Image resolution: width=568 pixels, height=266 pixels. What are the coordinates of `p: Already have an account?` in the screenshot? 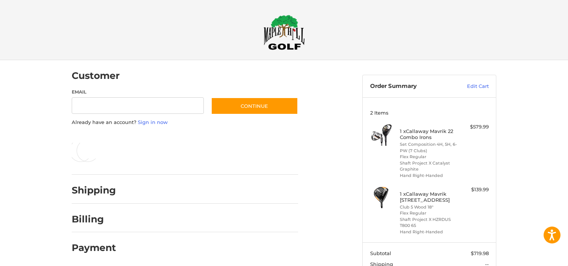 It's located at (185, 122).